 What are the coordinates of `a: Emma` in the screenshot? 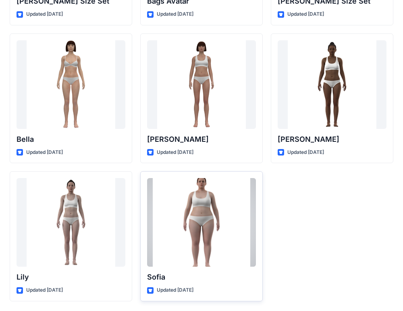 It's located at (201, 85).